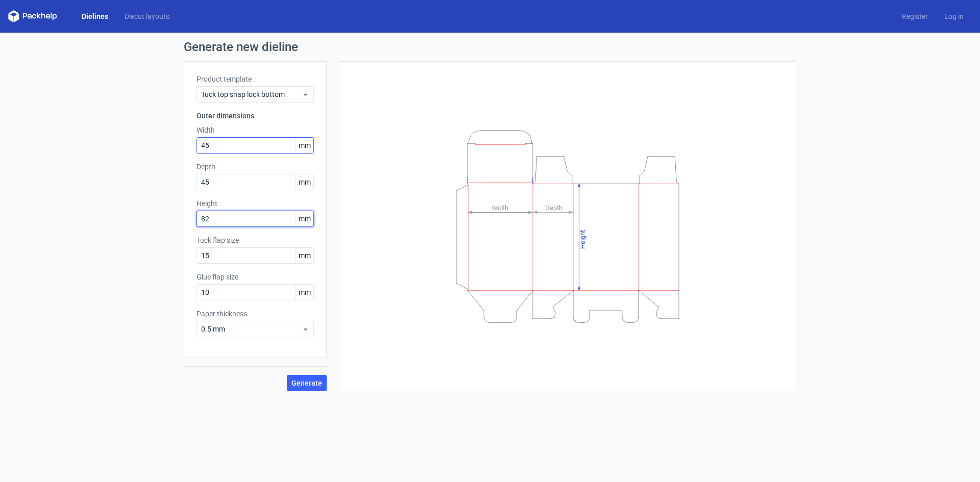 The height and width of the screenshot is (482, 980). I want to click on label: Tuck flap size, so click(255, 241).